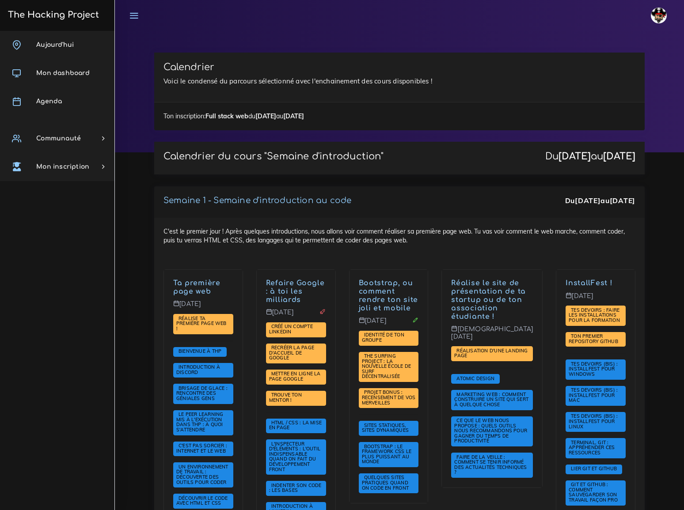 This screenshot has height=510, width=684. I want to click on span: Atomic Design, so click(475, 378).